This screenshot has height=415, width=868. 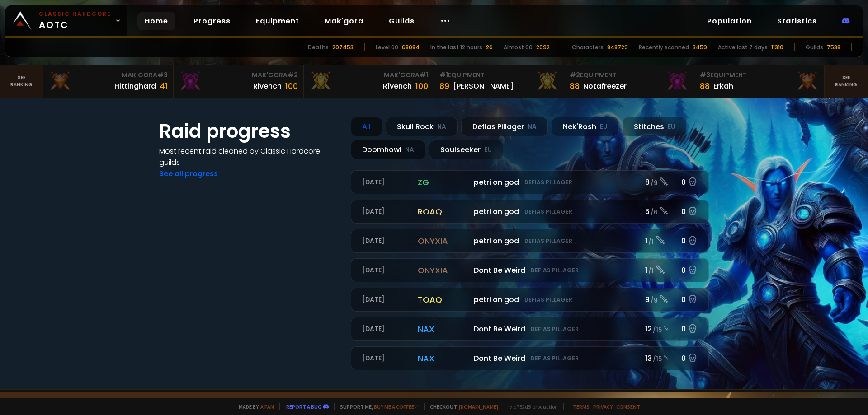 What do you see at coordinates (388, 150) in the screenshot?
I see `div: Doomhowl` at bounding box center [388, 150].